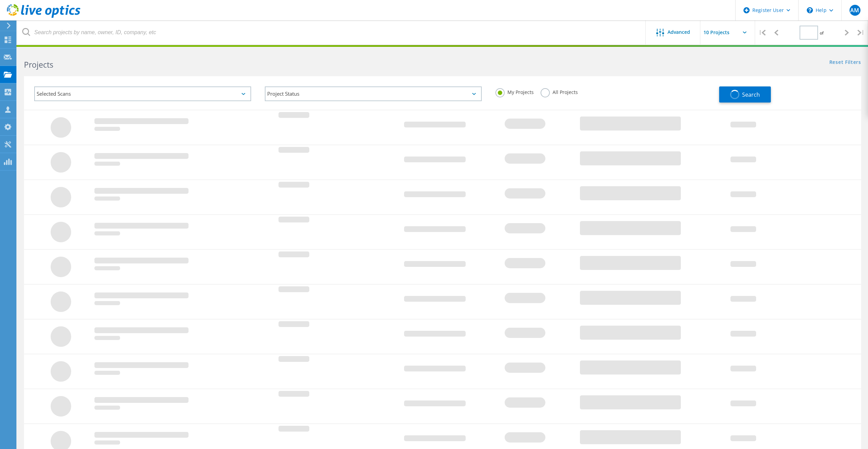  I want to click on a: Live Optics Dashboard, so click(44, 17).